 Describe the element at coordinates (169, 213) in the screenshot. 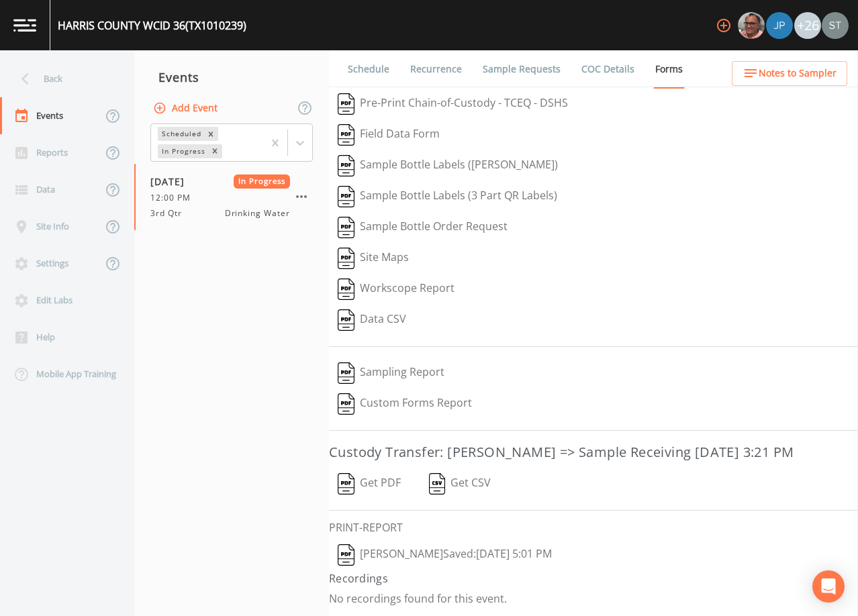

I see `span: 3rd Qtr` at that location.